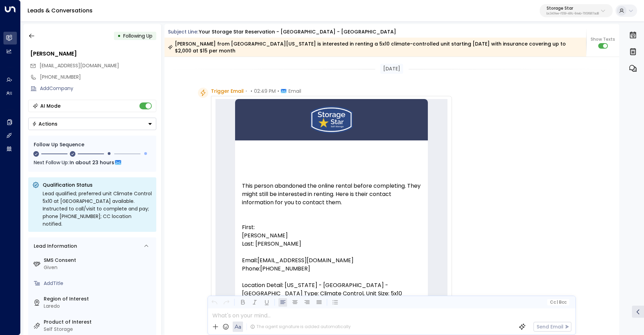 The width and height of the screenshot is (644, 335). I want to click on a: Leads & Conversations, so click(60, 10).